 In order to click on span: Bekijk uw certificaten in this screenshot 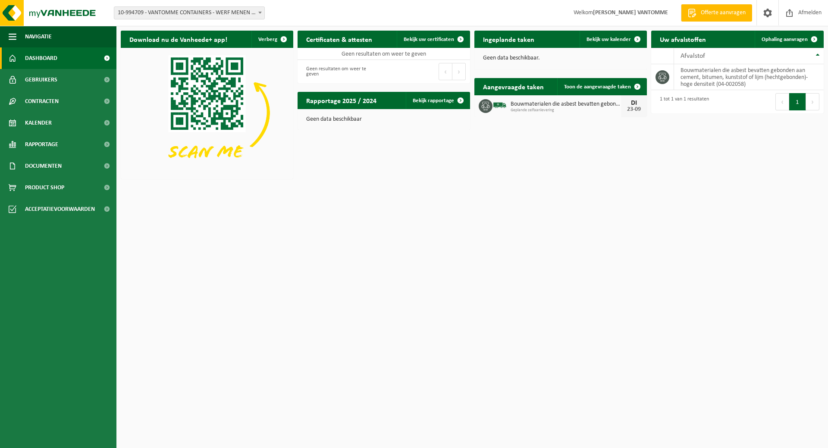, I will do `click(429, 39)`.